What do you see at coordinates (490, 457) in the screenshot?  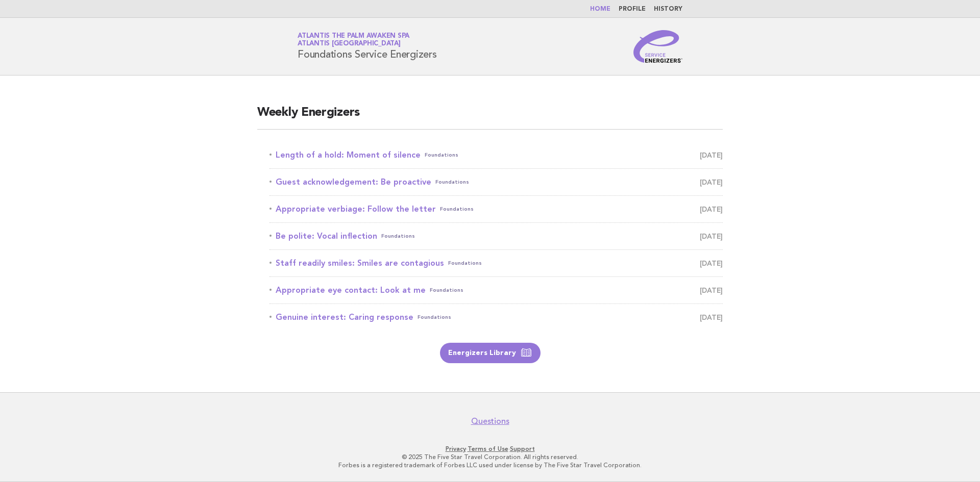 I see `p: © 2025 The Five Star Travel Corporation. All rights reserved.` at bounding box center [490, 457].